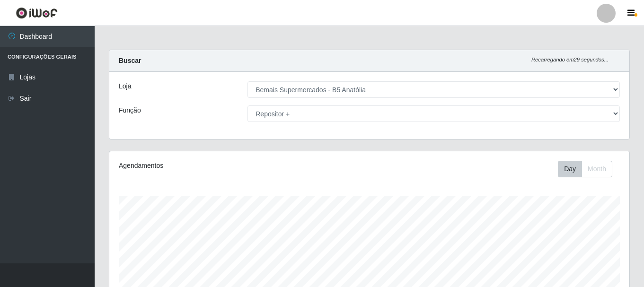  I want to click on i: Recarregando em 29 segundos..., so click(570, 60).